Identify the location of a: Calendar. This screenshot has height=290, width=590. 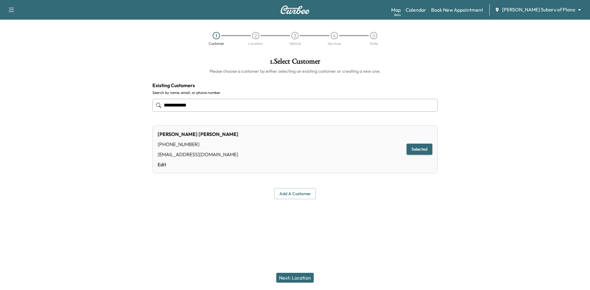
(416, 10).